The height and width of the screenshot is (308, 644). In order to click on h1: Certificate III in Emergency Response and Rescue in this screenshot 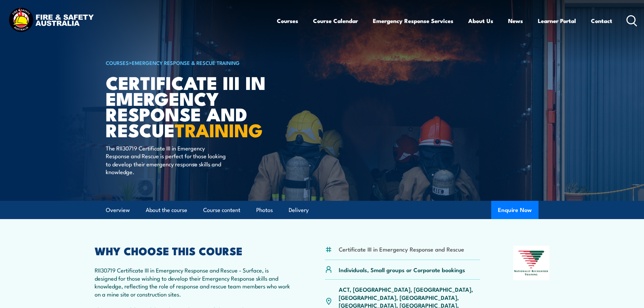, I will do `click(190, 106)`.